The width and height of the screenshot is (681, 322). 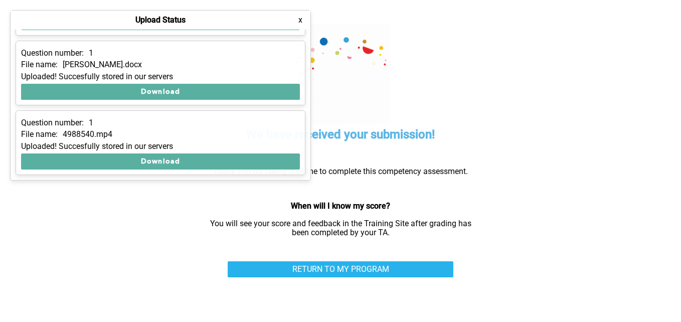 I want to click on p: 4988540.mp4, so click(x=87, y=134).